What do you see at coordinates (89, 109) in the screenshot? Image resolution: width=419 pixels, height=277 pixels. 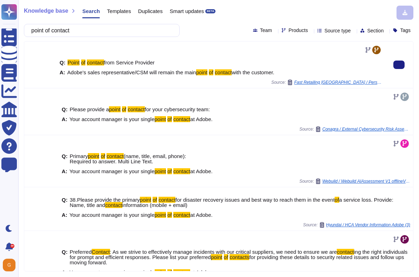 I see `span: Please provide a` at bounding box center [89, 109].